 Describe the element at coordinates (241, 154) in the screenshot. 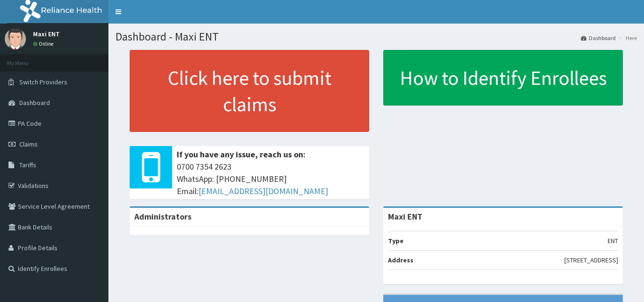

I see `b: If you have any issue, reach us on:` at that location.